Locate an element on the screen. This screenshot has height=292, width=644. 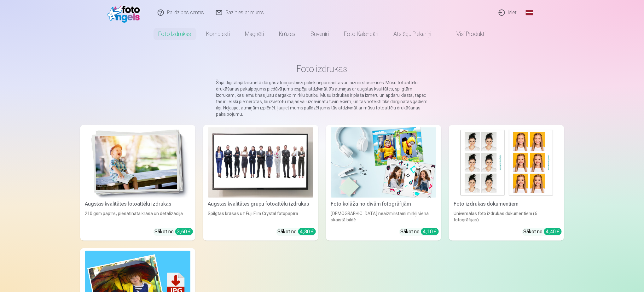
div: Spilgtas krāsas uz Fuji Film Crystal fotopapīra is located at coordinates (261, 217).